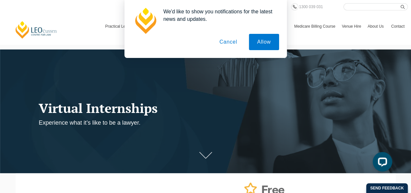 This screenshot has height=193, width=411. What do you see at coordinates (219, 15) in the screenshot?
I see `div: We'd like to show you notifications for the latest news and updates.` at bounding box center [219, 15].